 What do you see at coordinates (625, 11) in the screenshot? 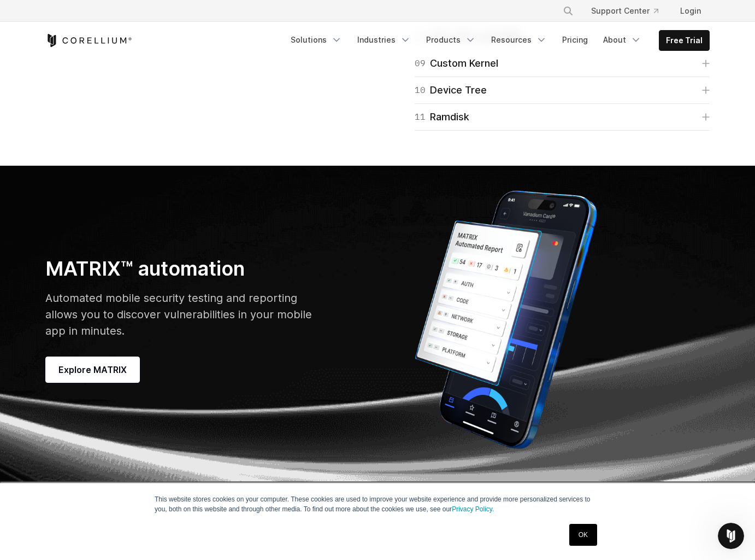
I see `a: Support Center` at bounding box center [625, 11].